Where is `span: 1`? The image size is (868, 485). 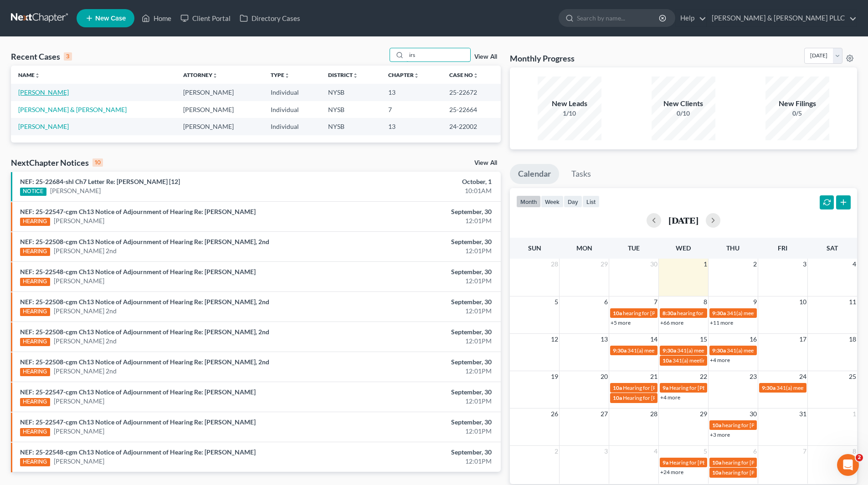
span: 1 is located at coordinates (854, 414).